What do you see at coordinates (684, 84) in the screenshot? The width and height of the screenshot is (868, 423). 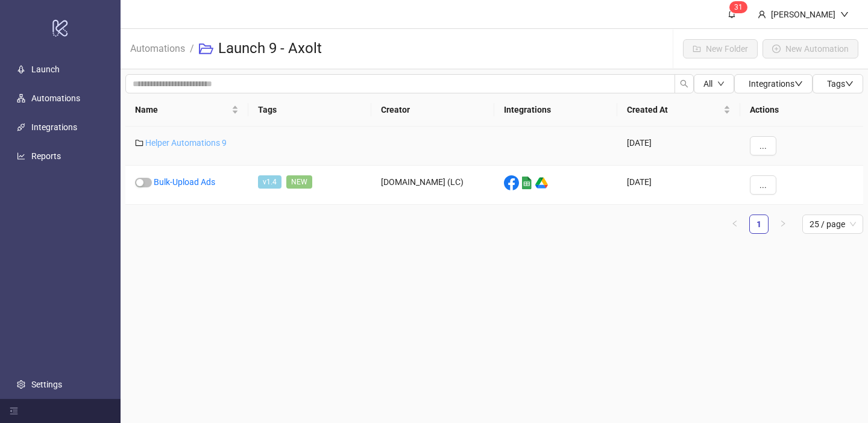 I see `span: search` at bounding box center [684, 84].